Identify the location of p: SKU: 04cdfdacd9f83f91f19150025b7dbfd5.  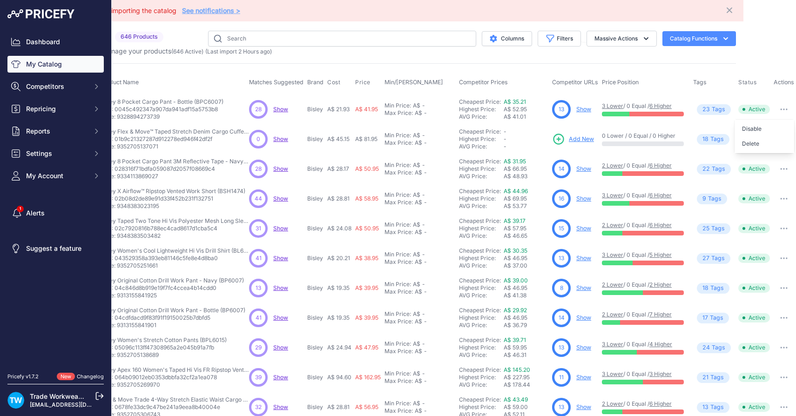
(173, 318).